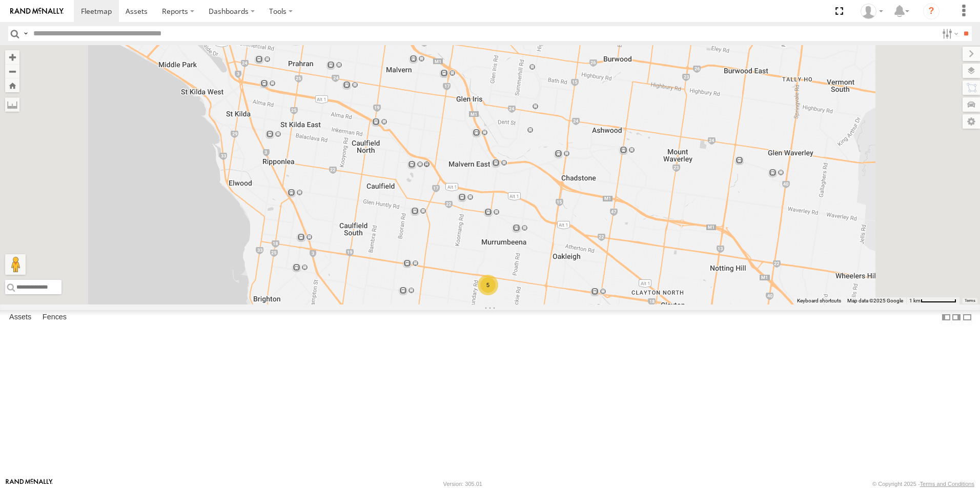  I want to click on div: Sean Aliphon, so click(872, 12).